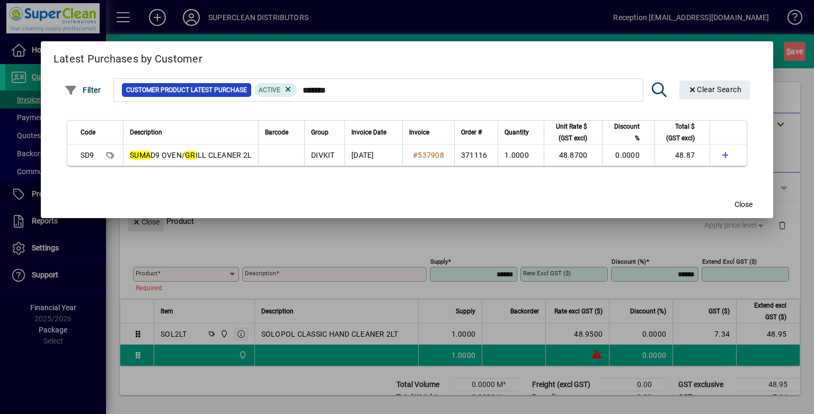  What do you see at coordinates (146, 132) in the screenshot?
I see `span: Description` at bounding box center [146, 132].